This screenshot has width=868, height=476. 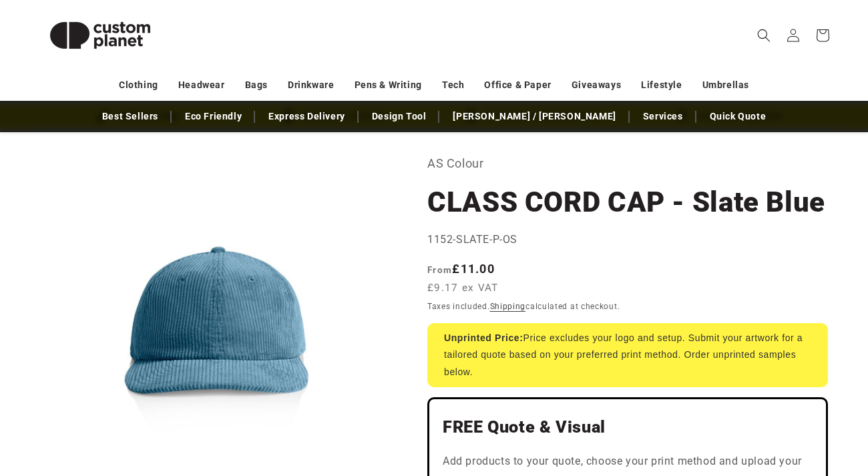 What do you see at coordinates (472, 239) in the screenshot?
I see `span: 1152-SLATE-P-OS` at bounding box center [472, 239].